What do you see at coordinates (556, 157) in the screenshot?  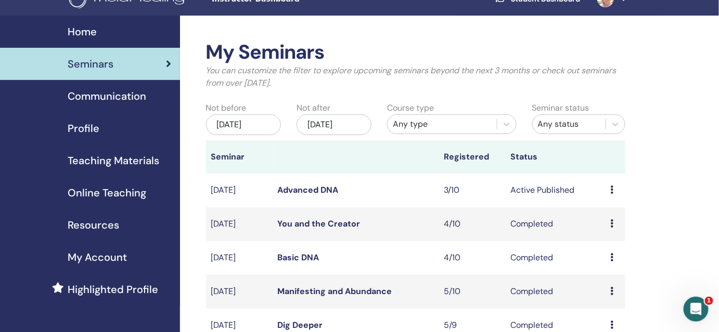 I see `th: Status` at bounding box center [556, 157].